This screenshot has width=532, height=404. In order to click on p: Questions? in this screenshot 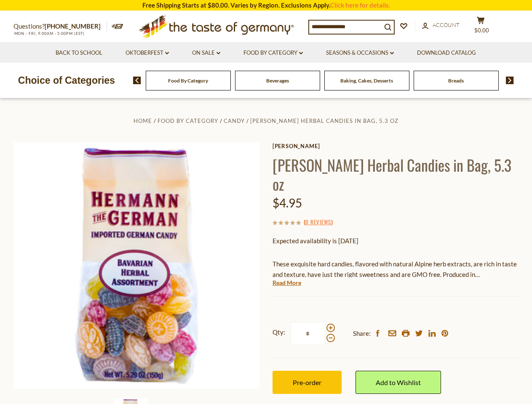, I will do `click(60, 26)`.